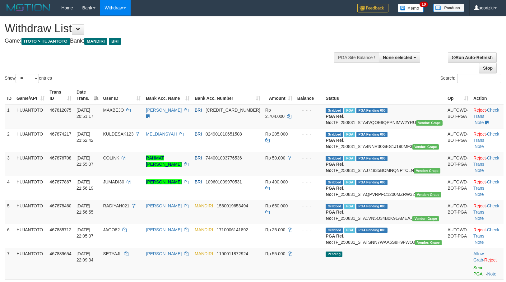  What do you see at coordinates (227, 95) in the screenshot?
I see `th: Bank Acc. Number: activate to sort column ascending` at bounding box center [227, 95].